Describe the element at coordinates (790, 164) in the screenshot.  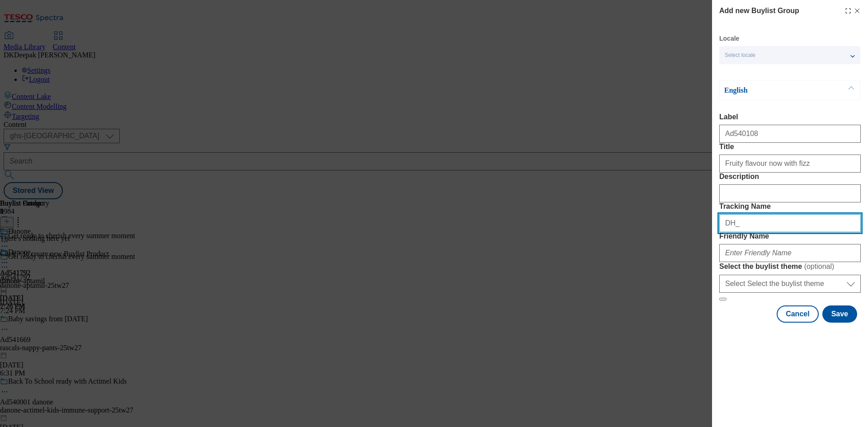
I see `input: Enter Title` at that location.